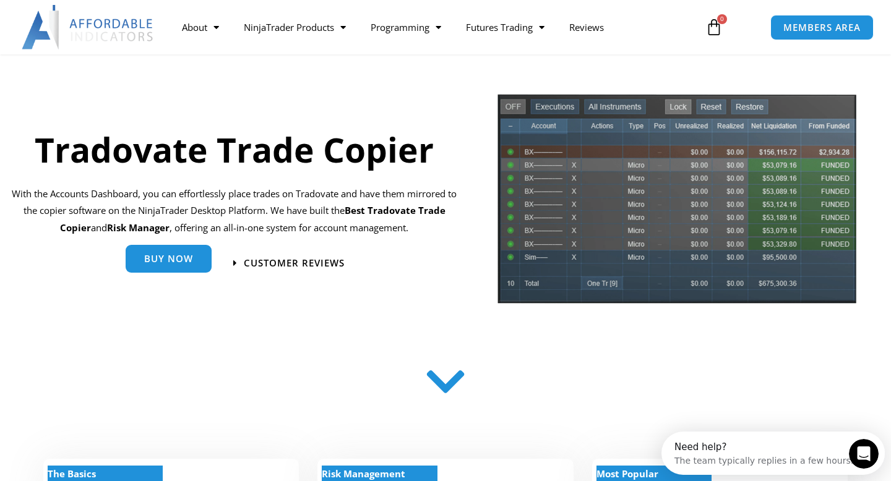 The image size is (891, 481). Describe the element at coordinates (168, 259) in the screenshot. I see `a: Buy Now` at that location.